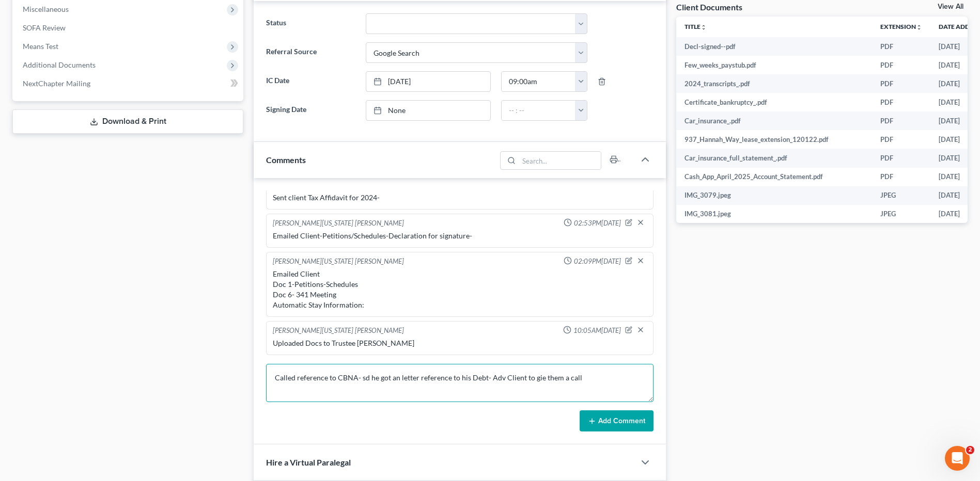 The width and height of the screenshot is (980, 481). I want to click on span: Additional Documents, so click(59, 64).